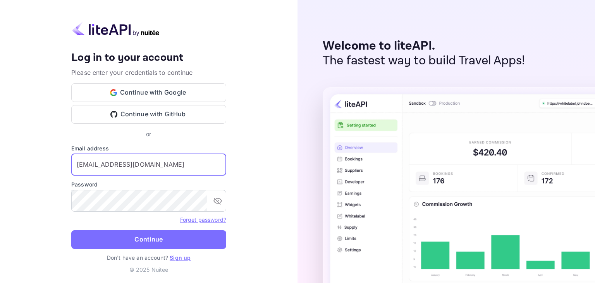  What do you see at coordinates (149, 148) in the screenshot?
I see `label: Email address` at bounding box center [149, 148].